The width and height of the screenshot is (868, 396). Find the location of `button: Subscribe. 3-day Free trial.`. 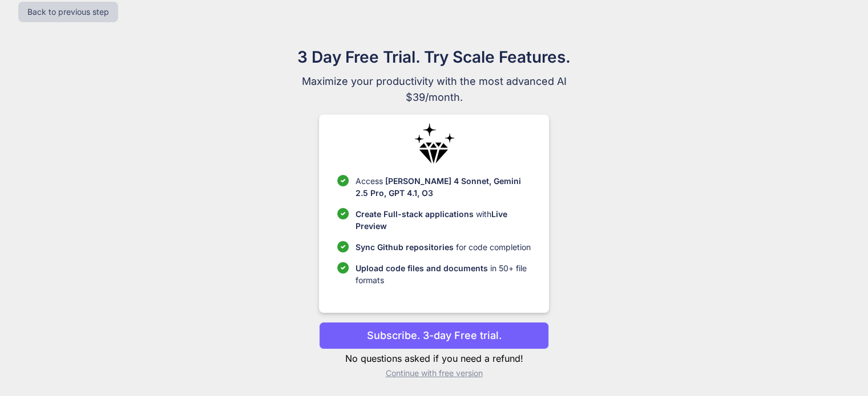

button: Subscribe. 3-day Free trial. is located at coordinates (433, 336).